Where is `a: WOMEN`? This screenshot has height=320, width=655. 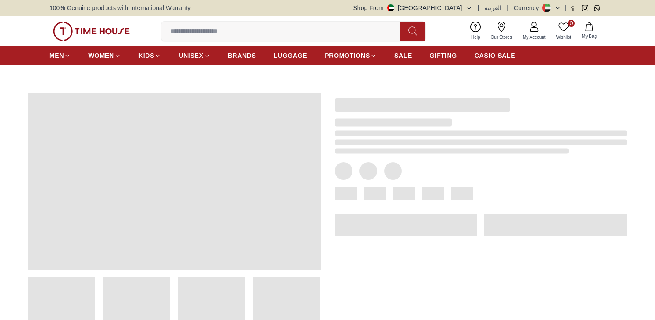
a: WOMEN is located at coordinates (104, 56).